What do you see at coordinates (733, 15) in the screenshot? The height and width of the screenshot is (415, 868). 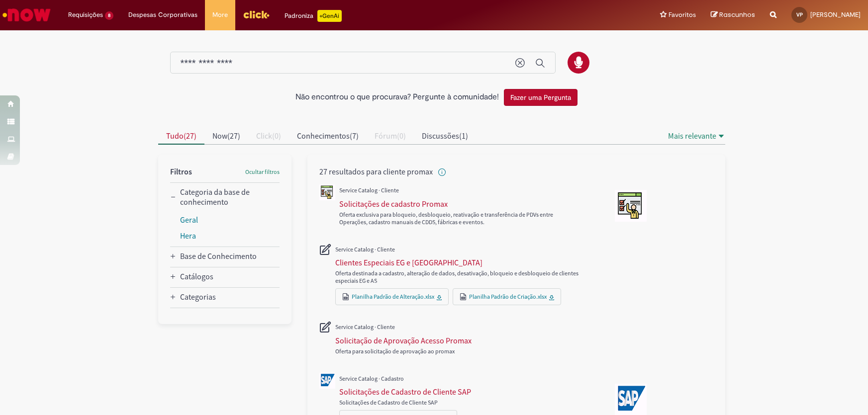 I see `a: Rascunhos` at bounding box center [733, 15].